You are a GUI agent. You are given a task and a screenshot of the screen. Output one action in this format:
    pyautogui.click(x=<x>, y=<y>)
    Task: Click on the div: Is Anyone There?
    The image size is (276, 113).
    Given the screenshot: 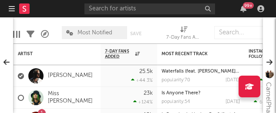 What is the action you would take?
    pyautogui.click(x=200, y=93)
    